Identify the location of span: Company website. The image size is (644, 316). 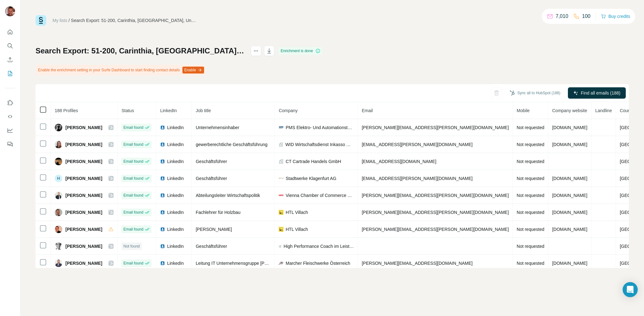
(570, 110).